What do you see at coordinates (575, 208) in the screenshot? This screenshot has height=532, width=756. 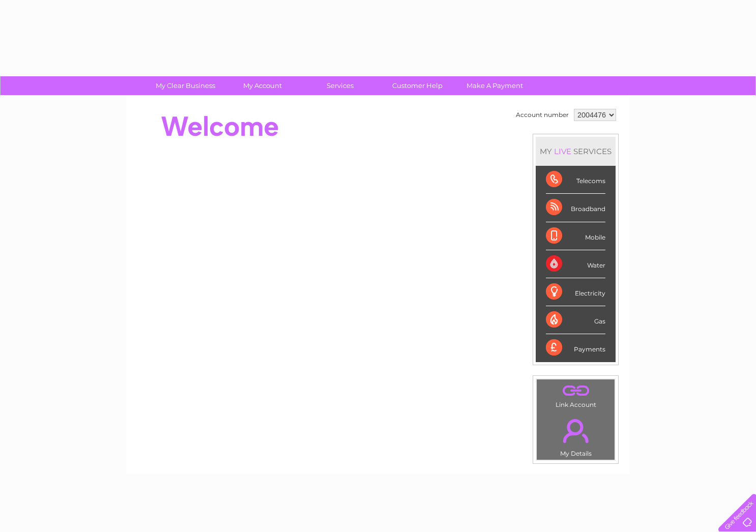 I see `div: Broadband` at bounding box center [575, 208].